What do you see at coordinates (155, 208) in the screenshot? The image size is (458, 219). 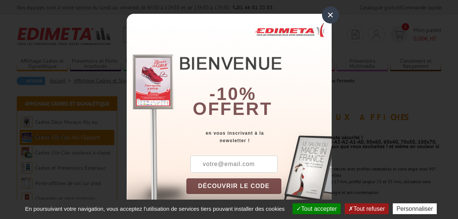 I see `span: En poursuivant votre navigation, vous acceptez l'utilisation de services tiers pouvant installer ...` at bounding box center [155, 208].